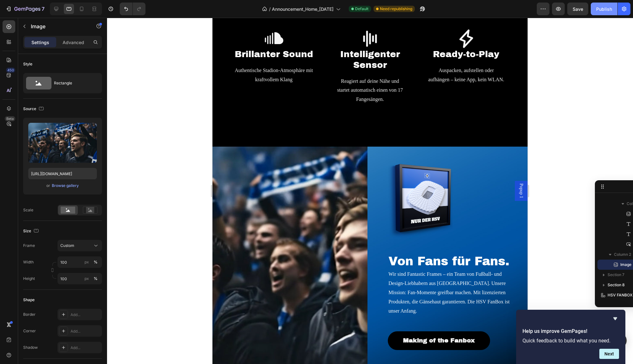 This screenshot has width=633, height=364. What do you see at coordinates (236, 243) in the screenshot?
I see `span: Von Fans für Fans.` at bounding box center [236, 243].